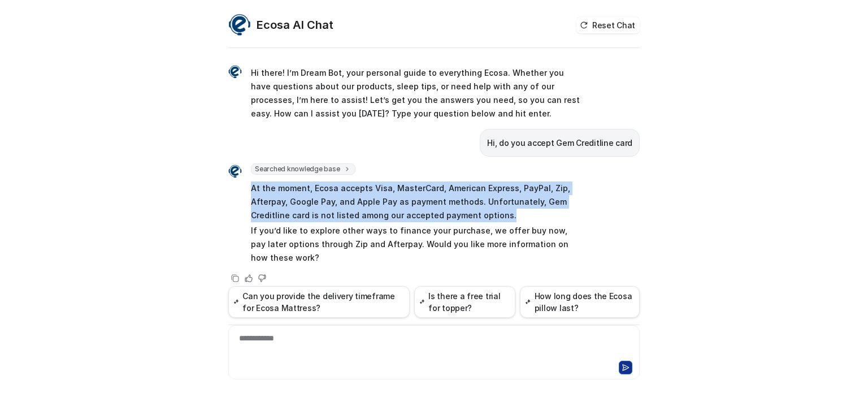 The height and width of the screenshot is (393, 868). Describe the element at coordinates (303, 169) in the screenshot. I see `span: Searched knowledge base` at that location.